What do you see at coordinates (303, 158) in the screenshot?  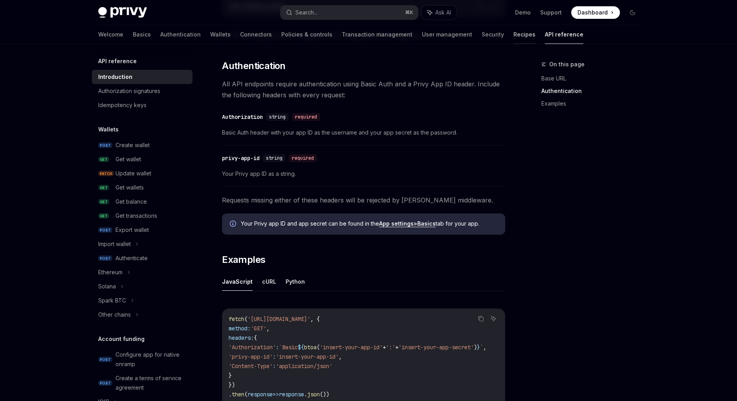 I see `div: required` at bounding box center [303, 158].